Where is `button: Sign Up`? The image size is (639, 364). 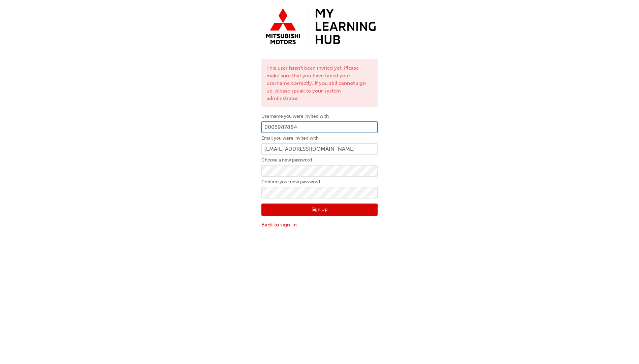
button: Sign Up is located at coordinates (320, 210).